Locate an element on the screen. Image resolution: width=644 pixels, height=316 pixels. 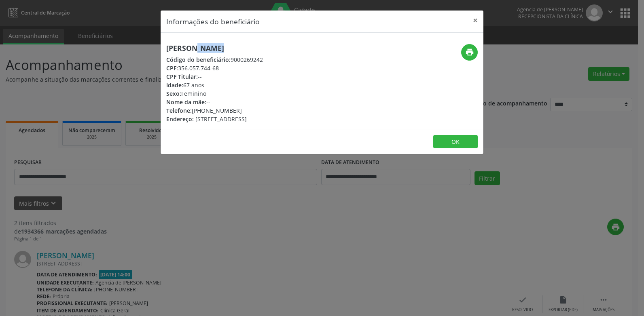
button: OK is located at coordinates (456, 142).